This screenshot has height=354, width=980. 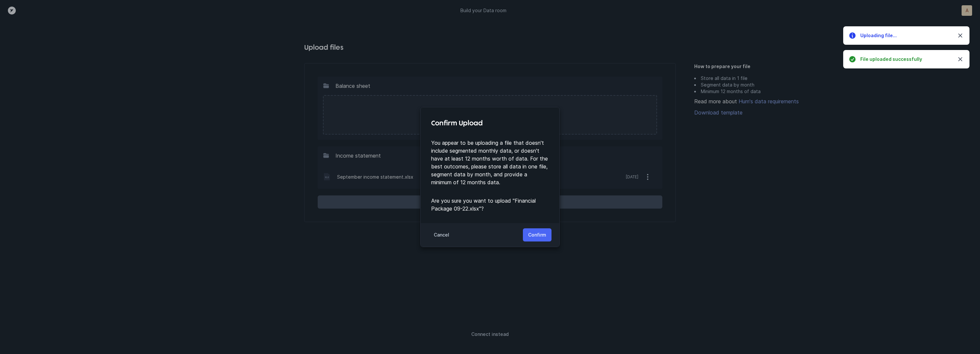 I want to click on p: You appear to be uploading a file that doesn't include segmented monthly data, or doesn't have at..., so click(x=490, y=162).